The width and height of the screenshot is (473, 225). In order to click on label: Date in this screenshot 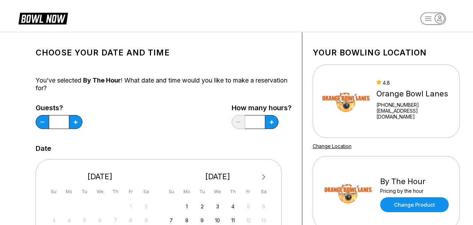, I will do `click(43, 148)`.